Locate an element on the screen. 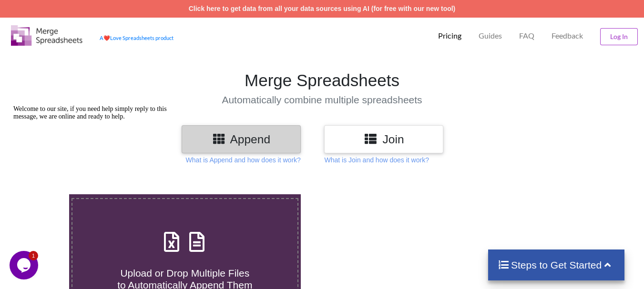 The height and width of the screenshot is (289, 644). p: FAQ is located at coordinates (527, 36).